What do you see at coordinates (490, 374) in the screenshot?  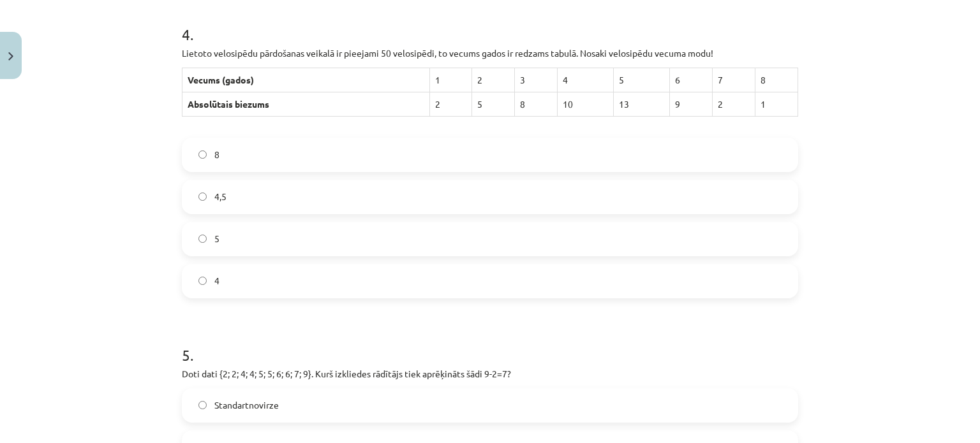 I see `p: Doti dati {2; 2; 4; 4; 5; 5; 6; 6; 7; 9}. Kurš izkliedes rādītājs tiek aprēķināts šādi 9-2=7?` at bounding box center [490, 374].